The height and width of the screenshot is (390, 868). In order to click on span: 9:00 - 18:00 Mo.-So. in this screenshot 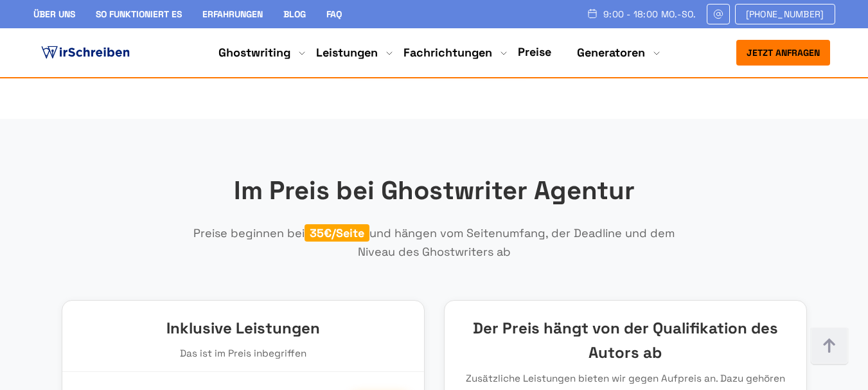, I will do `click(650, 14)`.